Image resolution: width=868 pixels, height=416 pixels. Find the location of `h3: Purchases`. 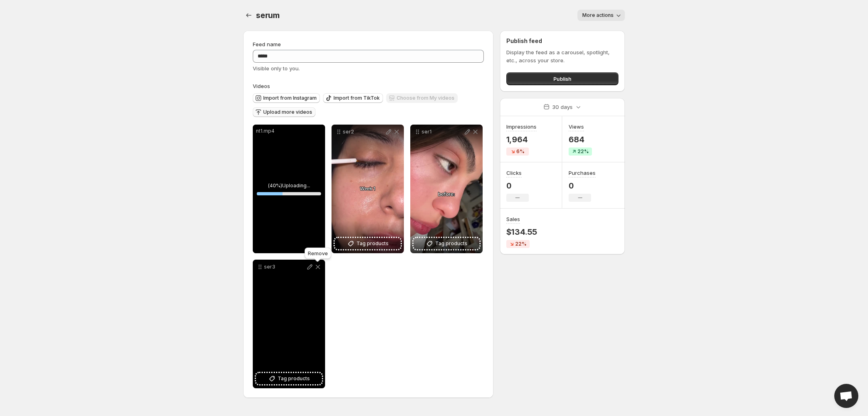

h3: Purchases is located at coordinates (581, 172).